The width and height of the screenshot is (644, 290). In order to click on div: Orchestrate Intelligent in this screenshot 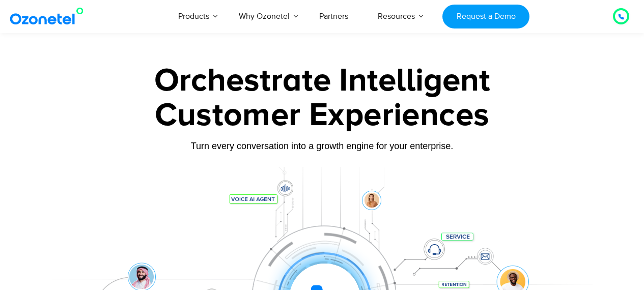, I will do `click(322, 81)`.